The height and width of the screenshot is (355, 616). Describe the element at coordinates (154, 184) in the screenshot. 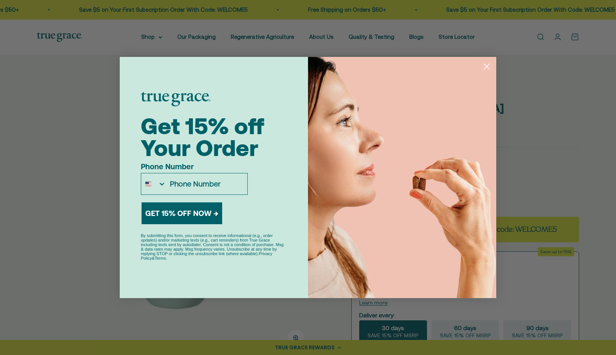

I see `button: Search Countries` at that location.